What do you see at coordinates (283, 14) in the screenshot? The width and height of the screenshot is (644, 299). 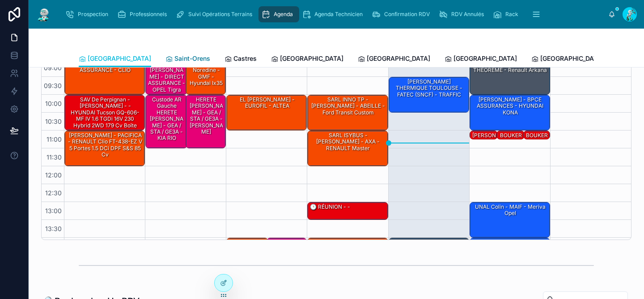 I see `span: Agenda` at bounding box center [283, 14].